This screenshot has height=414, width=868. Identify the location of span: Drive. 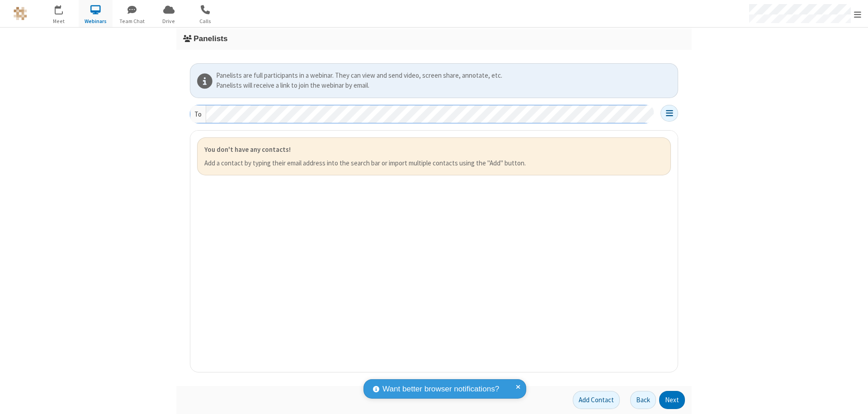
(169, 21).